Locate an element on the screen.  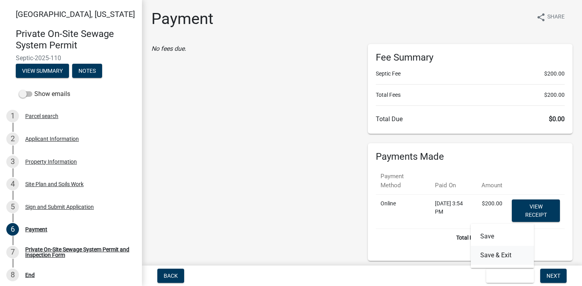
span: $0.00 is located at coordinates (556, 119).